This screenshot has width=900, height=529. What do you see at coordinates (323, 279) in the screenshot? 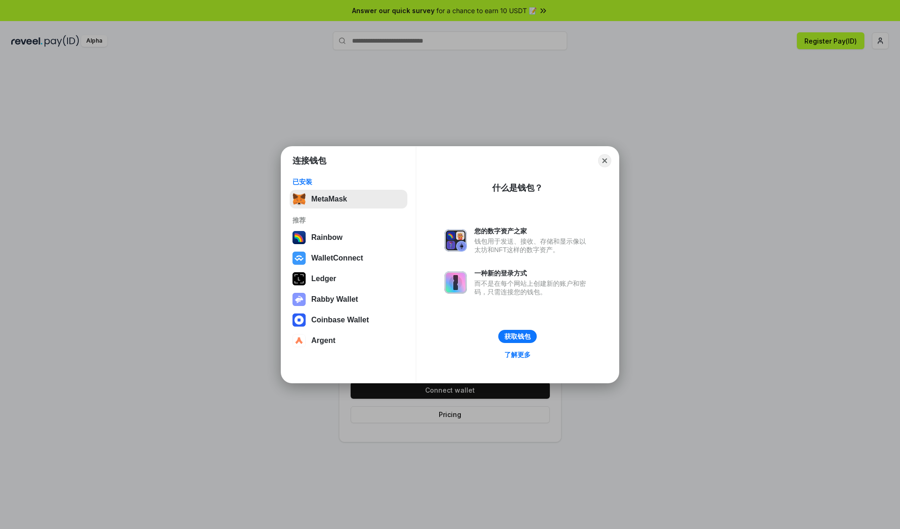
I see `div: Ledger` at bounding box center [323, 279].